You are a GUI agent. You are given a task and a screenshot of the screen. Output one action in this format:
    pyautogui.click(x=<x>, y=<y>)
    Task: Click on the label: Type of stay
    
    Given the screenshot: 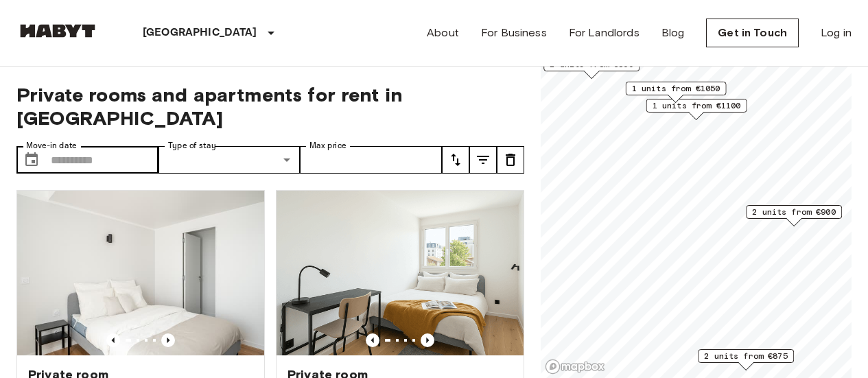 What is the action you would take?
    pyautogui.click(x=193, y=145)
    